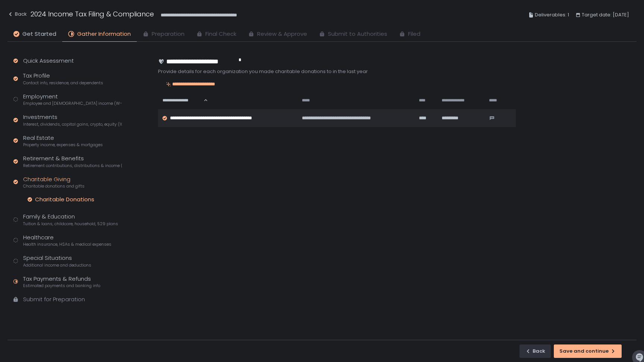 Image resolution: width=644 pixels, height=362 pixels. Describe the element at coordinates (357, 34) in the screenshot. I see `span: Submit to Authorities` at that location.